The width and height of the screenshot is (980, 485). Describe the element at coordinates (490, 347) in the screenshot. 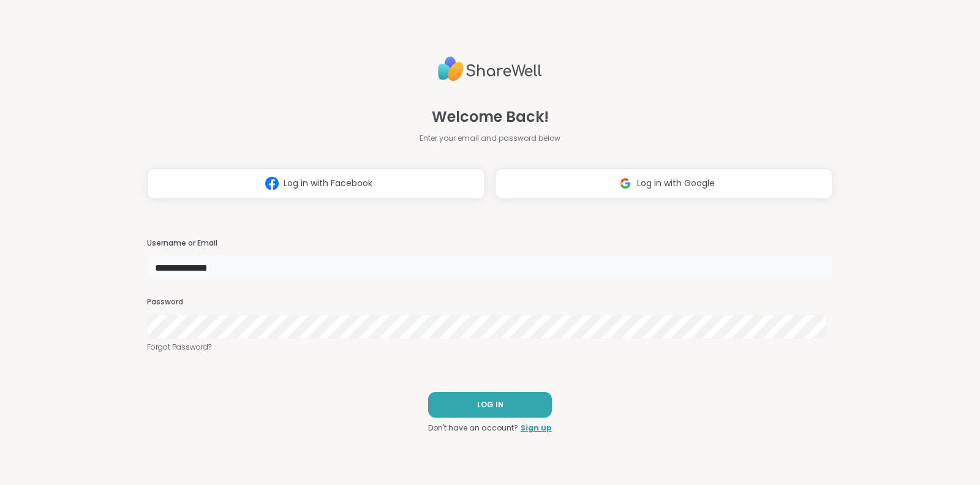

I see `a: Forgot Password?` at that location.